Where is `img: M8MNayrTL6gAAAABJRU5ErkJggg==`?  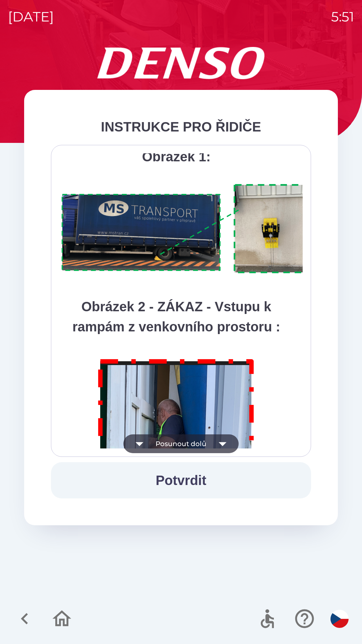
img: M8MNayrTL6gAAAABJRU5ErkJggg== is located at coordinates (176, 474).